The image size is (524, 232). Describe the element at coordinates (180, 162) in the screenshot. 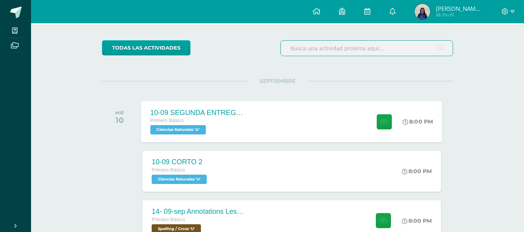

I see `div: 10-09 CORTO 2` at that location.